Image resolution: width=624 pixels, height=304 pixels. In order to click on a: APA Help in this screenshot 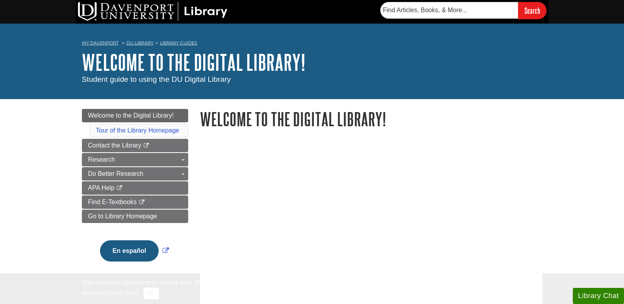, I will do `click(135, 188)`.